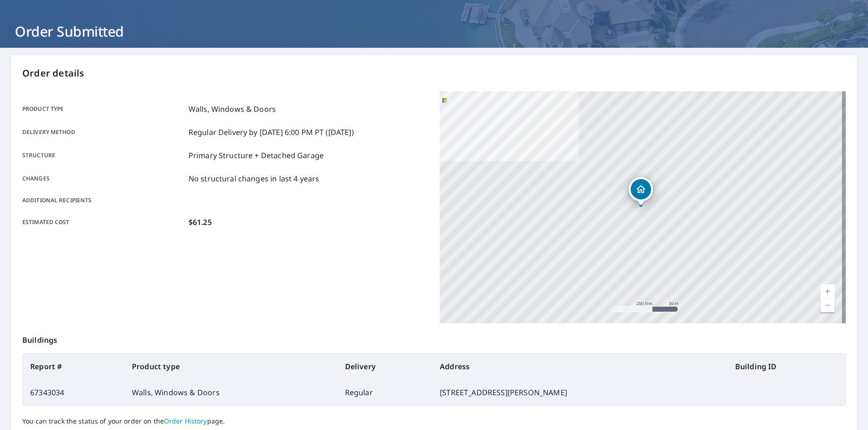 The width and height of the screenshot is (868, 430). I want to click on th: Address, so click(580, 366).